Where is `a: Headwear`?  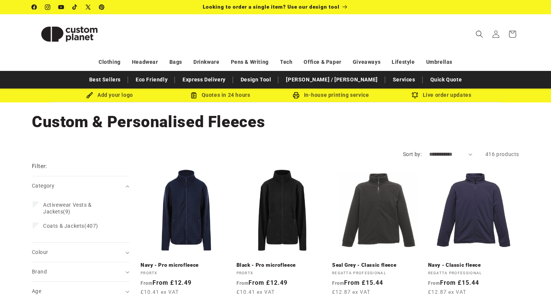 a: Headwear is located at coordinates (145, 62).